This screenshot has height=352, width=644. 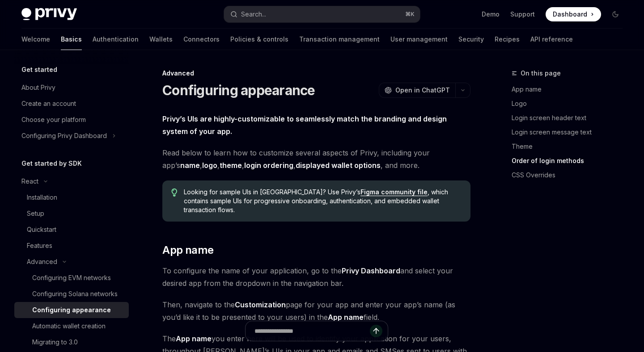 I want to click on a: Authentication, so click(x=115, y=40).